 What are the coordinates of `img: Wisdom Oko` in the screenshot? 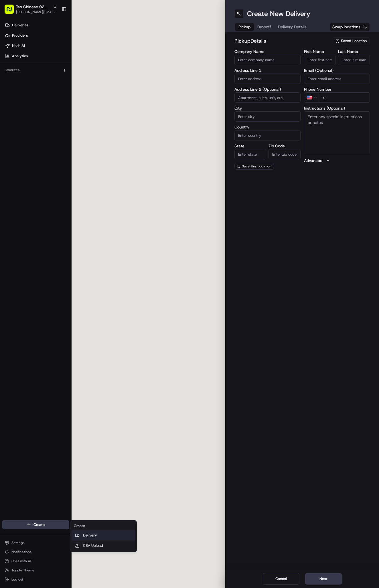 It's located at (10, 104).